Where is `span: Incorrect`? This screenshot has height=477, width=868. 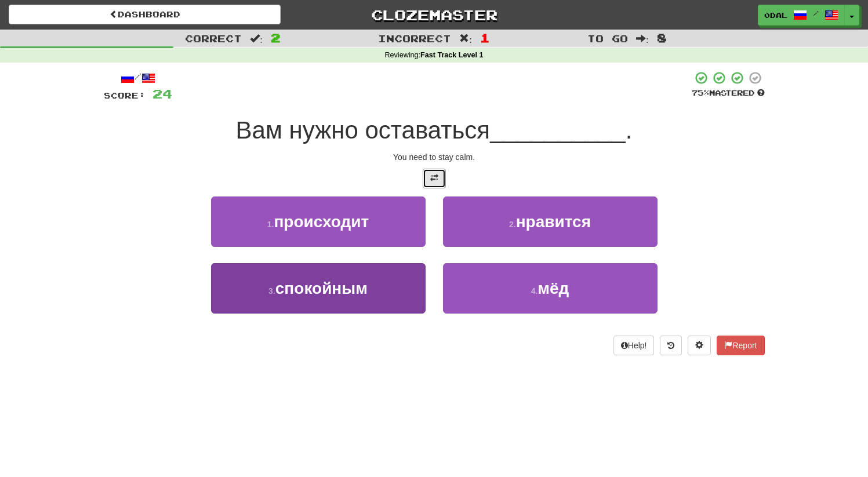 span: Incorrect is located at coordinates (414, 38).